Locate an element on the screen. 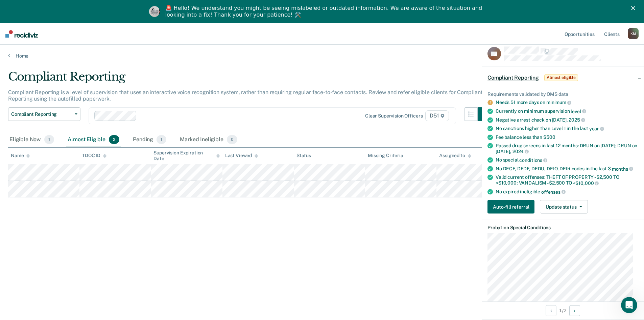 The width and height of the screenshot is (644, 320). div: Compliant ReportingAlmost eligible is located at coordinates (563, 77).